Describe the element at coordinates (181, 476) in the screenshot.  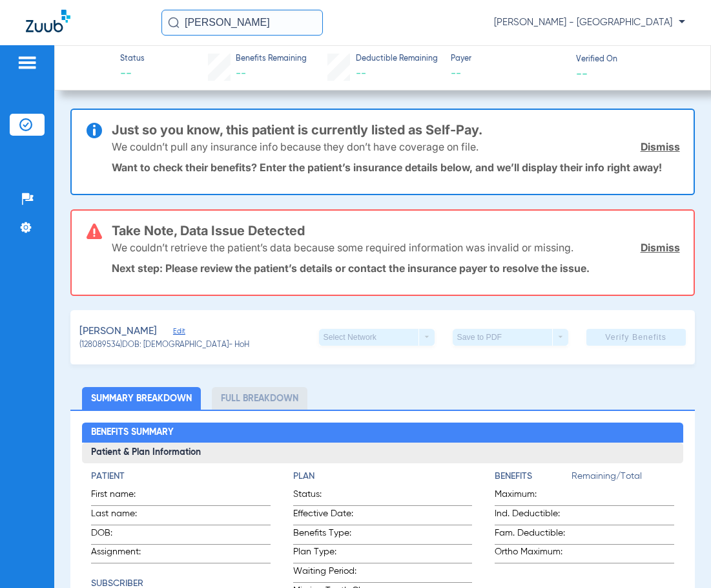
I see `h4: Patient` at that location.